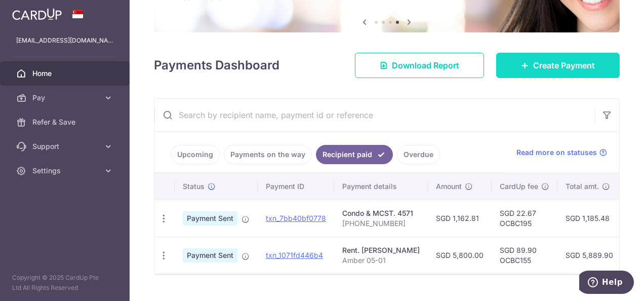  What do you see at coordinates (66, 146) in the screenshot?
I see `span: Support` at bounding box center [66, 146].